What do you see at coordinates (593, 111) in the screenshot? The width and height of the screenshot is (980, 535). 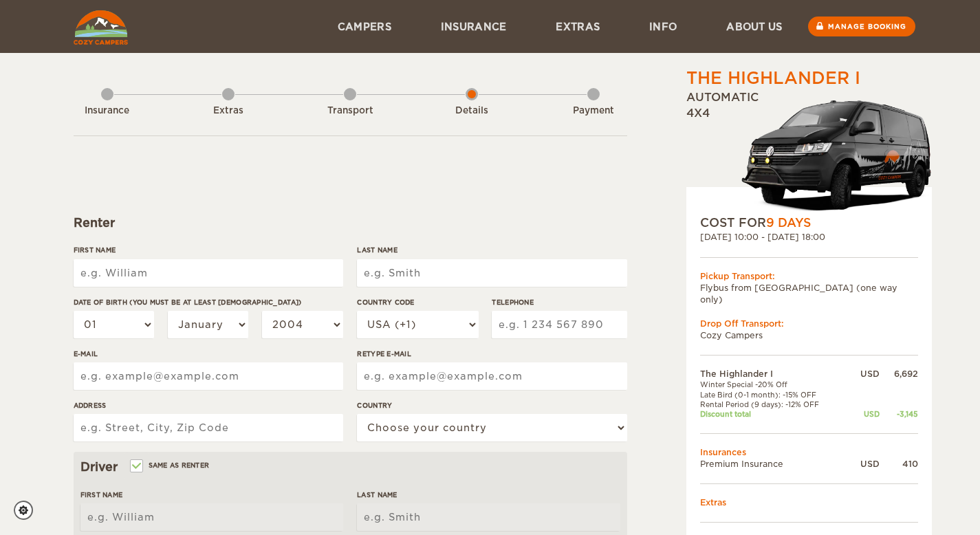 I see `div: Payment` at bounding box center [593, 111].